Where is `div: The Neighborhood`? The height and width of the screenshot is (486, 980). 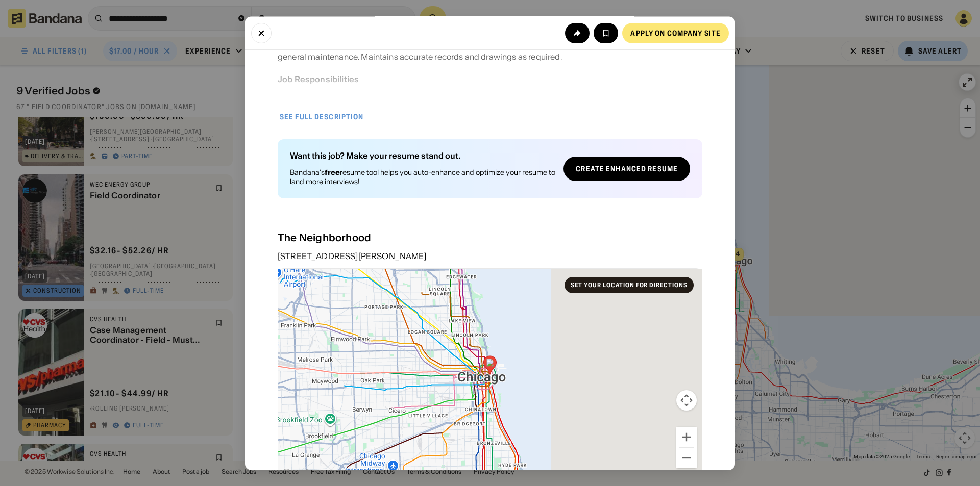 div: The Neighborhood is located at coordinates (490, 238).